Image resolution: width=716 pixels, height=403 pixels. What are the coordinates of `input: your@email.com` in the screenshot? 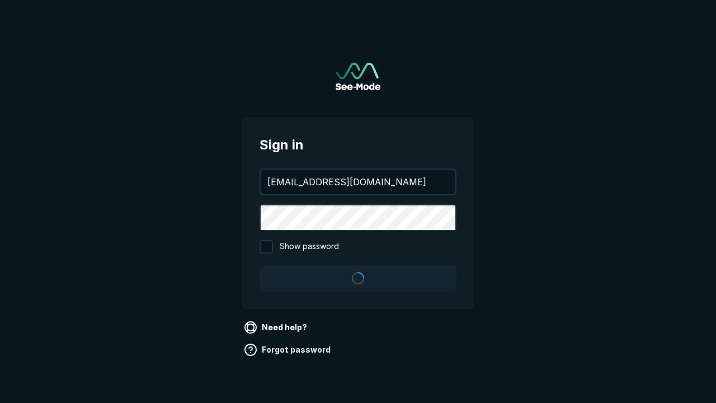 It's located at (358, 182).